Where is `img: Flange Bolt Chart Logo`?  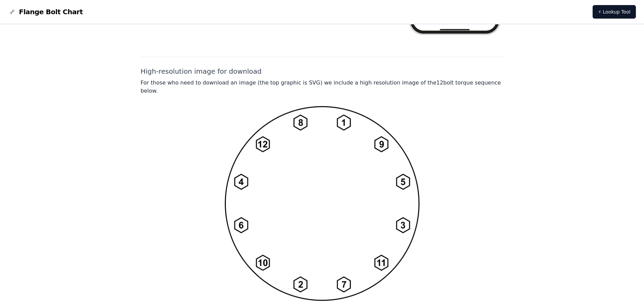
img: Flange Bolt Chart Logo is located at coordinates (12, 12).